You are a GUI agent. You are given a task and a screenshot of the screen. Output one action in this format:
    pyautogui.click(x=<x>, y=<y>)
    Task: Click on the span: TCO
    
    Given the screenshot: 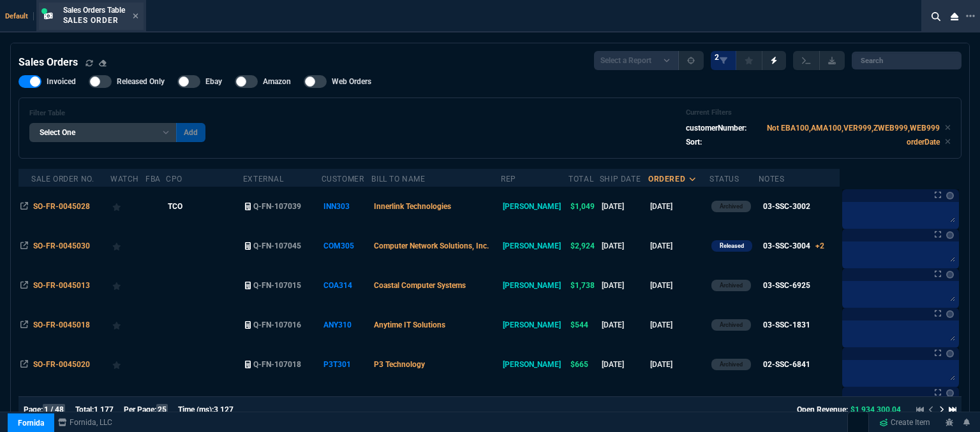 What is the action you would take?
    pyautogui.click(x=175, y=207)
    